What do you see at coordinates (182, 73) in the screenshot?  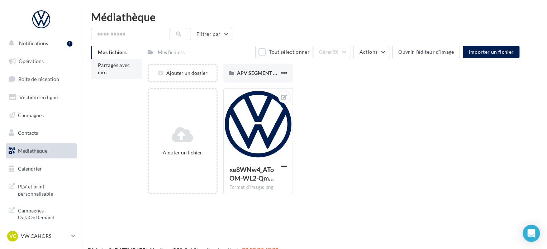 I see `div: Ajouter un dossier` at bounding box center [182, 73].